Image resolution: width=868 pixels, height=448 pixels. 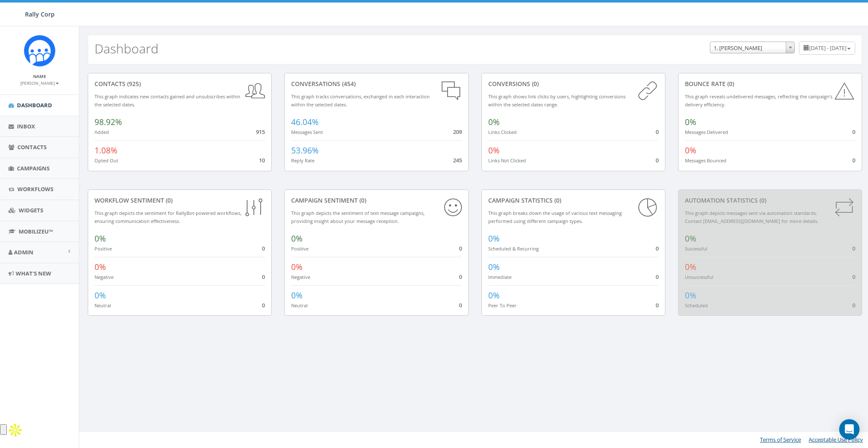 I want to click on div: Open Intercom Messenger, so click(x=850, y=430).